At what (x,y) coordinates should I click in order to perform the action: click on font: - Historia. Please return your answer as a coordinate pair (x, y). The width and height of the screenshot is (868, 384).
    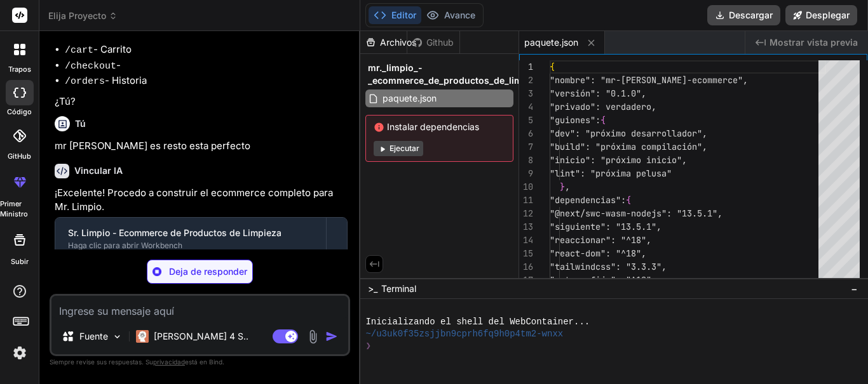
    Looking at the image, I should click on (126, 80).